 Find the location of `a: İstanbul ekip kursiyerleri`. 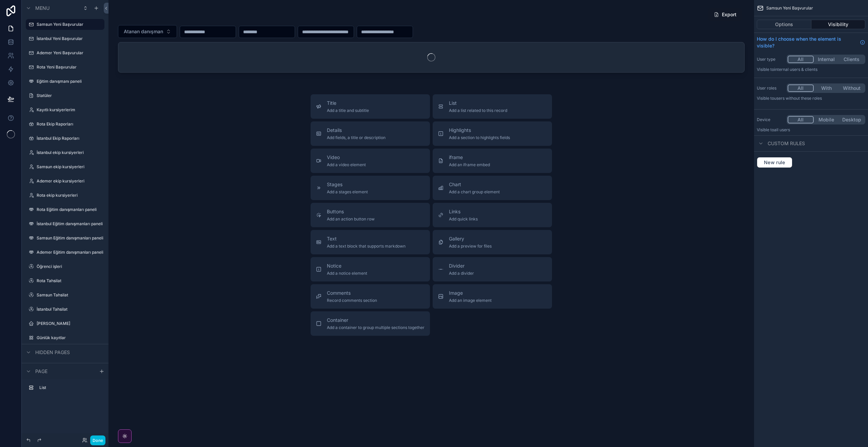

a: İstanbul ekip kursiyerleri is located at coordinates (68, 152).